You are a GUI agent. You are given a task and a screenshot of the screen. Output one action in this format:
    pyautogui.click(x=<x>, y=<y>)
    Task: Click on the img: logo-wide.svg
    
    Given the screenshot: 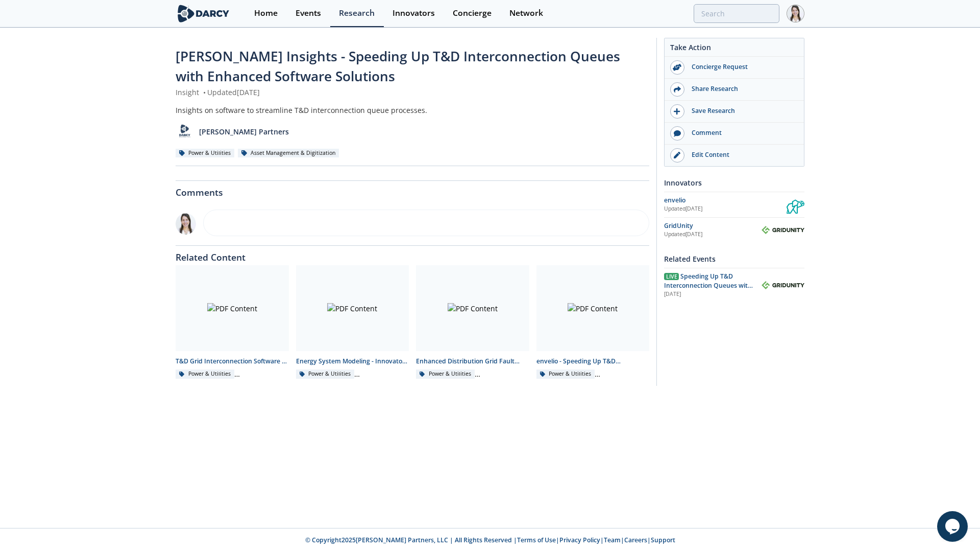 What is the action you would take?
    pyautogui.click(x=203, y=13)
    